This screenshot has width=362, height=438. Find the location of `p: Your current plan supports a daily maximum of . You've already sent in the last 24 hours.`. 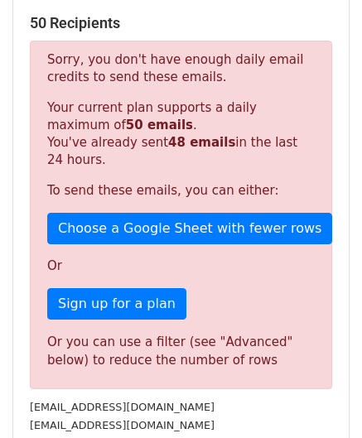

p: Your current plan supports a daily maximum of . You've already sent in the last 24 hours. is located at coordinates (180, 134).